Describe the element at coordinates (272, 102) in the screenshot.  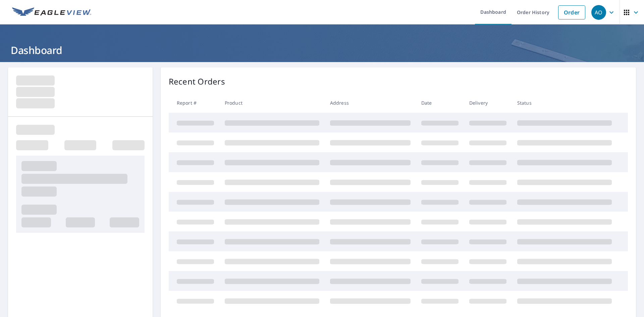
I see `th: Product` at that location.